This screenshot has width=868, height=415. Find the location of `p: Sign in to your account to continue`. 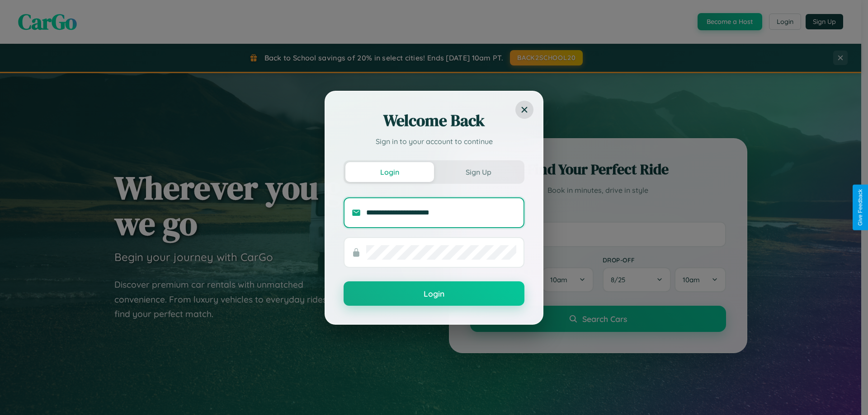

p: Sign in to your account to continue is located at coordinates (434, 141).